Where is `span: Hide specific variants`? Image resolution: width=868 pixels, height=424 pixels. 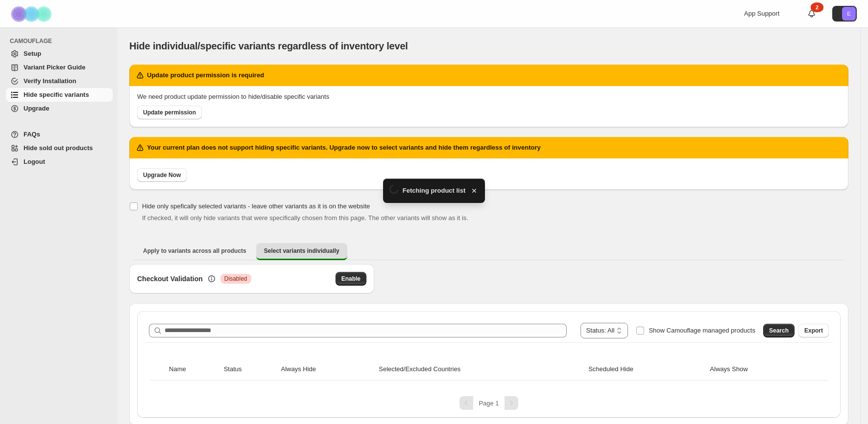 span: Hide specific variants is located at coordinates (56, 95).